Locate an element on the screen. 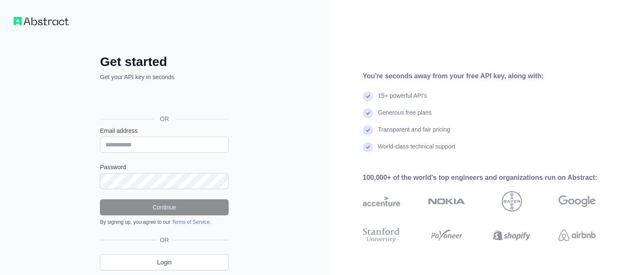 The height and width of the screenshot is (275, 644). h2: Get started is located at coordinates (164, 61).